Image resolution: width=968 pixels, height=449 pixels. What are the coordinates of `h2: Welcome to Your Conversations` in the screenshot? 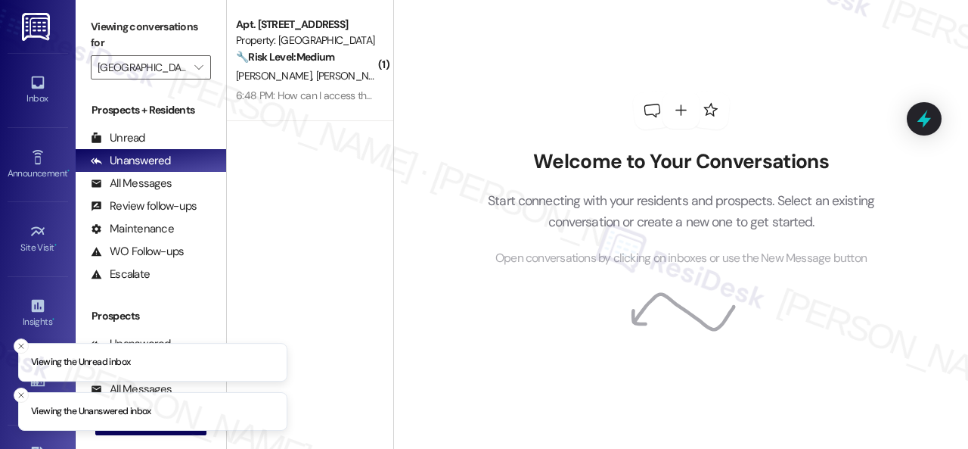 It's located at (681, 162).